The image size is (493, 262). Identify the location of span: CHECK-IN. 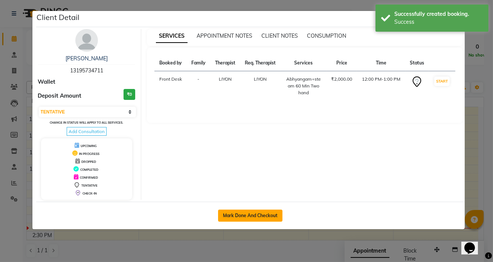
(90, 193).